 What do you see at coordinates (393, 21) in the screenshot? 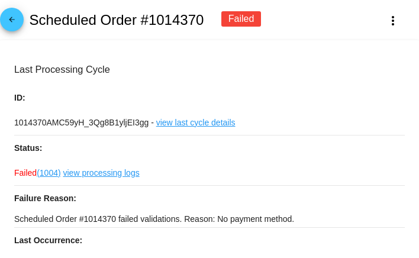
I see `mat-icon: more_vert` at bounding box center [393, 21].